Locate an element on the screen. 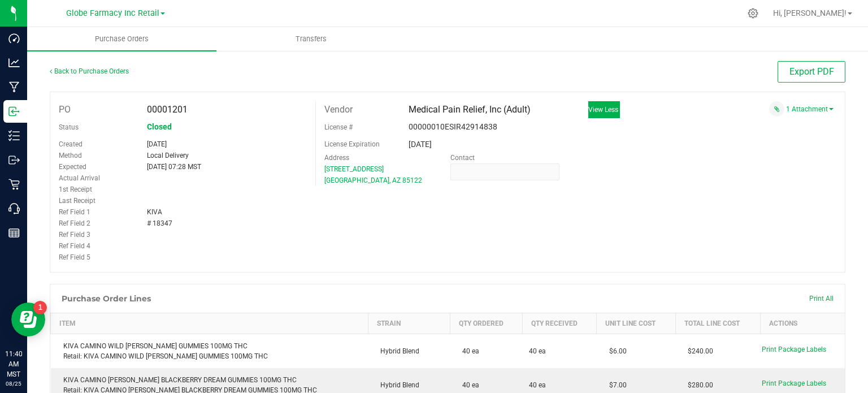  th: Strain is located at coordinates (408, 323).